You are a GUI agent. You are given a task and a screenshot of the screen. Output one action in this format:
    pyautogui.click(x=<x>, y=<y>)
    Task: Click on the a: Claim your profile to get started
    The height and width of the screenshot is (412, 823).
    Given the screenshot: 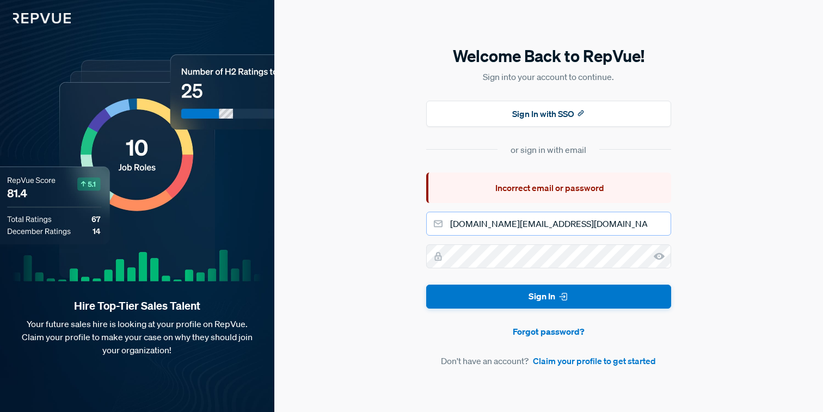 What is the action you would take?
    pyautogui.click(x=594, y=361)
    